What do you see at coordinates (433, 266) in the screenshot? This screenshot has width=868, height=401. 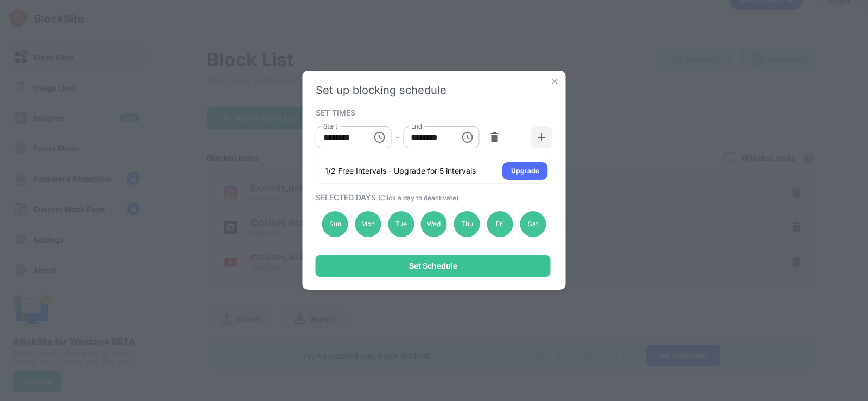 I see `div: Set Schedule` at bounding box center [433, 266].